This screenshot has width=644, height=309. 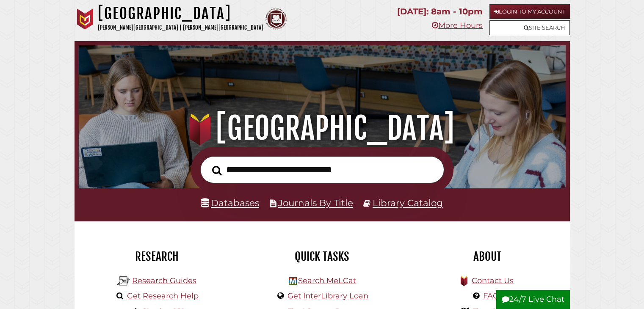 What do you see at coordinates (85, 19) in the screenshot?
I see `img: Calvin University` at bounding box center [85, 19].